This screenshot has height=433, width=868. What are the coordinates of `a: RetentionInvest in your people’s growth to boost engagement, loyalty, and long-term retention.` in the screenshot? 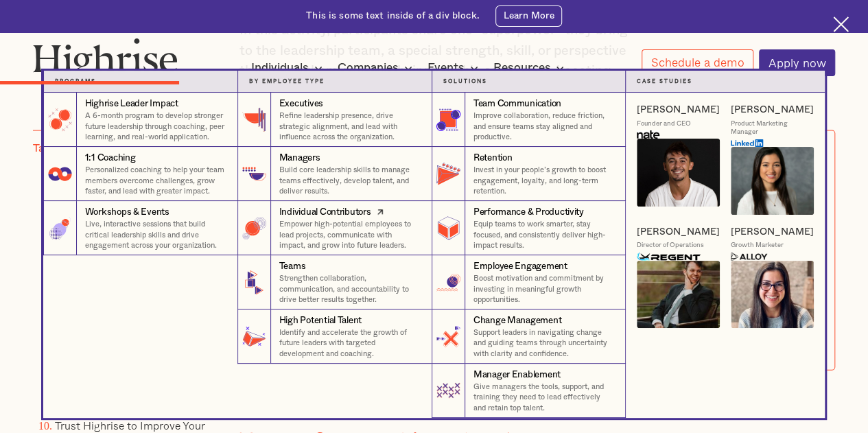 It's located at (528, 173).